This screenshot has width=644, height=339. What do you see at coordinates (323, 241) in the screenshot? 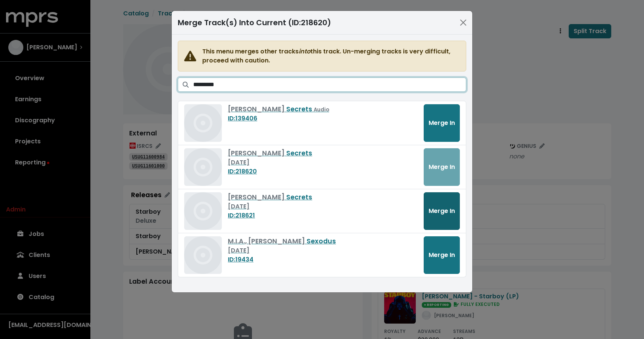
I see `div: Sexodus` at bounding box center [323, 241].